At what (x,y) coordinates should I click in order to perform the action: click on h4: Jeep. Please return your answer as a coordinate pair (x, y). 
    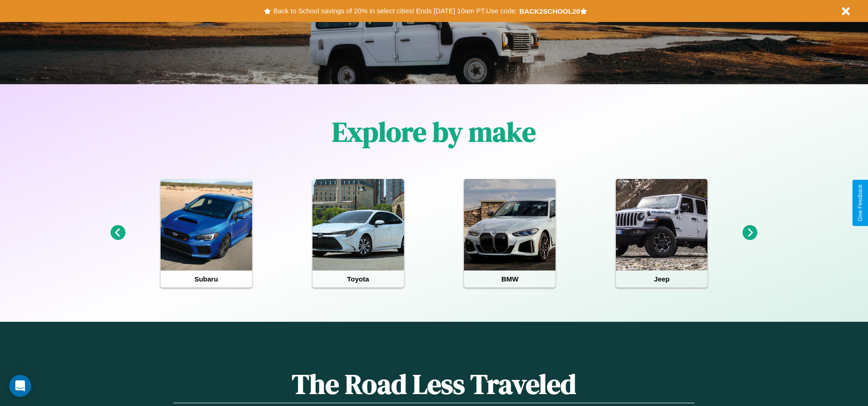
    Looking at the image, I should click on (661, 279).